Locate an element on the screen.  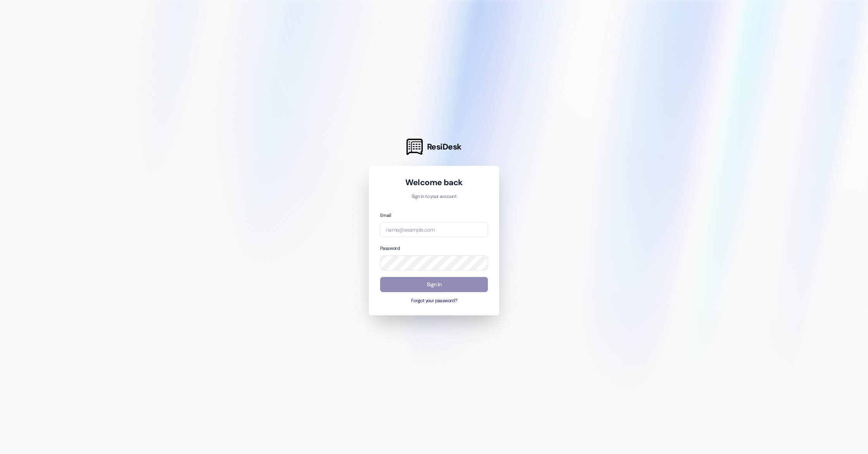
button: Sign In is located at coordinates (434, 285).